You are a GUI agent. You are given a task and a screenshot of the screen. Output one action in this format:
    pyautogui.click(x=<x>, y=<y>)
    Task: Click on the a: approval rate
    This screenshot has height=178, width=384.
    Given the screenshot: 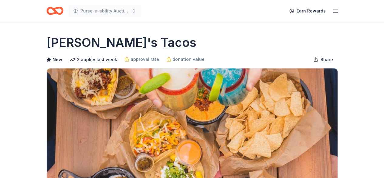 What is the action you would take?
    pyautogui.click(x=142, y=59)
    